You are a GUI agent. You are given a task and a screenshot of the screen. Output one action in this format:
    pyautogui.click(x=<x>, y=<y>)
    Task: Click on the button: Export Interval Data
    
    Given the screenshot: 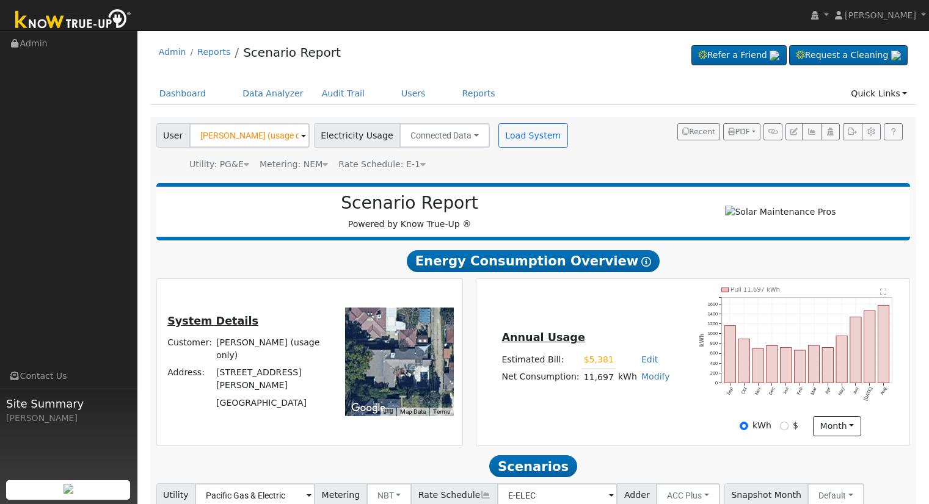 What is the action you would take?
    pyautogui.click(x=852, y=132)
    